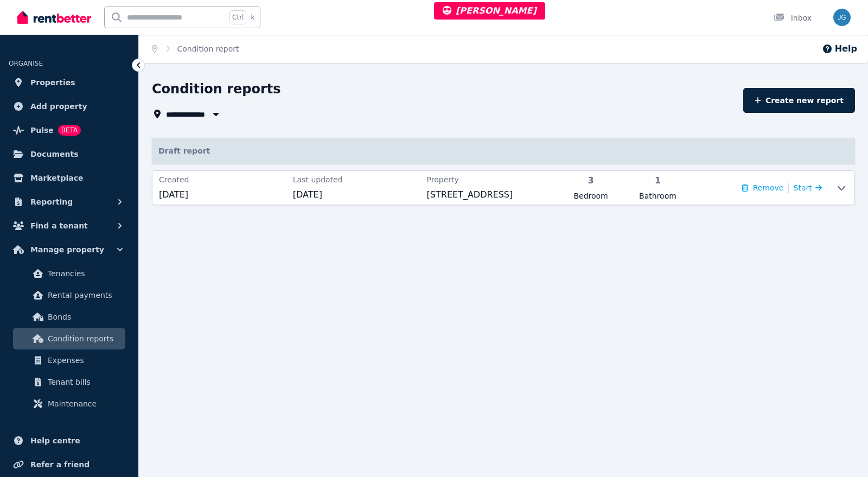 The image size is (868, 477). What do you see at coordinates (70, 130) in the screenshot?
I see `span: BETA` at bounding box center [70, 130].